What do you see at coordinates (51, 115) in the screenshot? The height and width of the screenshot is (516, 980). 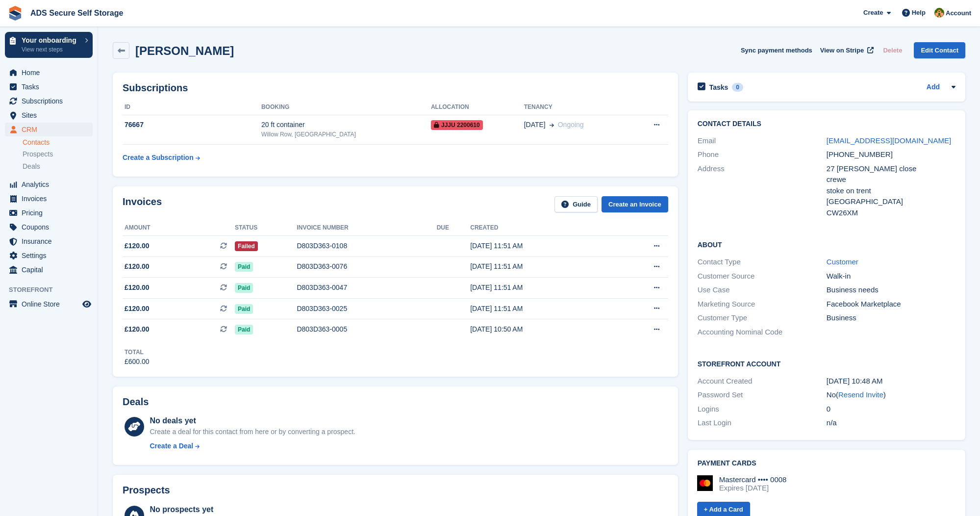 I see `span: Sites` at bounding box center [51, 115].